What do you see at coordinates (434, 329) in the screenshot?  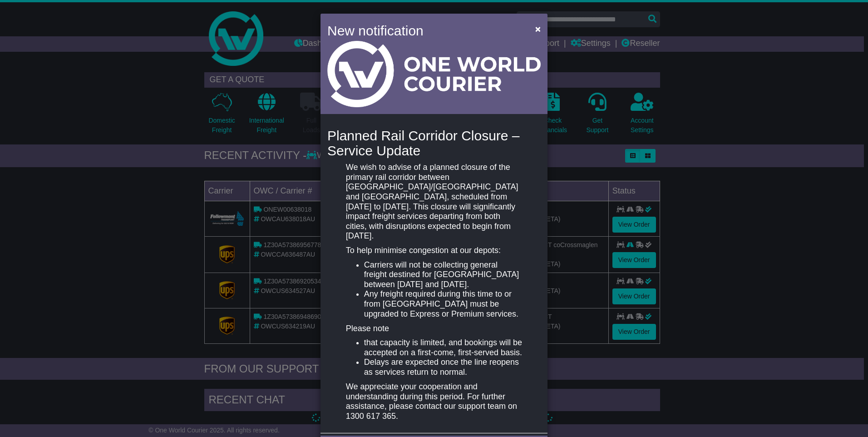 I see `p: Please note` at bounding box center [434, 329].